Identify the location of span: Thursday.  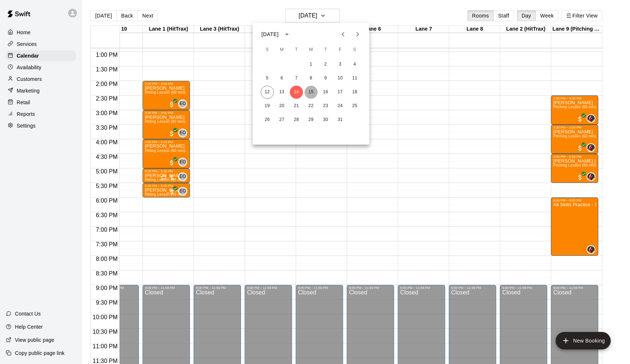
(325, 50).